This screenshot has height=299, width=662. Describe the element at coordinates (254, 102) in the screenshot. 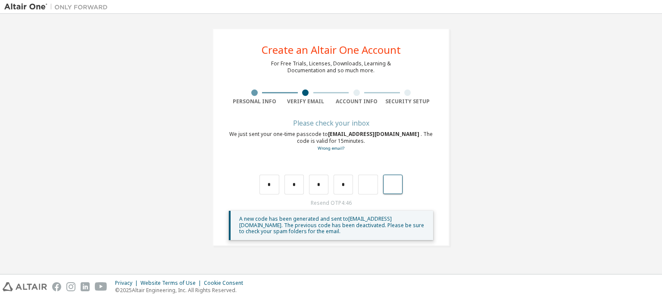

I see `div: Personal Info` at that location.